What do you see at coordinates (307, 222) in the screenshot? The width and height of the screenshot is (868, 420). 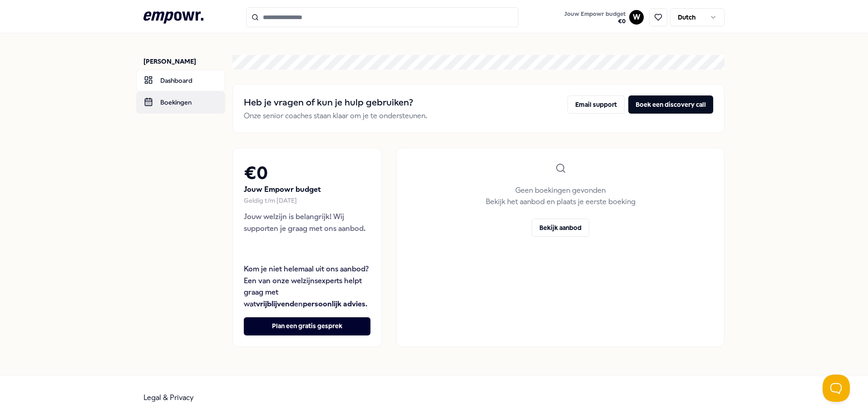 I see `p: Jouw welzijn is belangrijk! Wij supporten je graag met ons aanbod.` at bounding box center [307, 222].